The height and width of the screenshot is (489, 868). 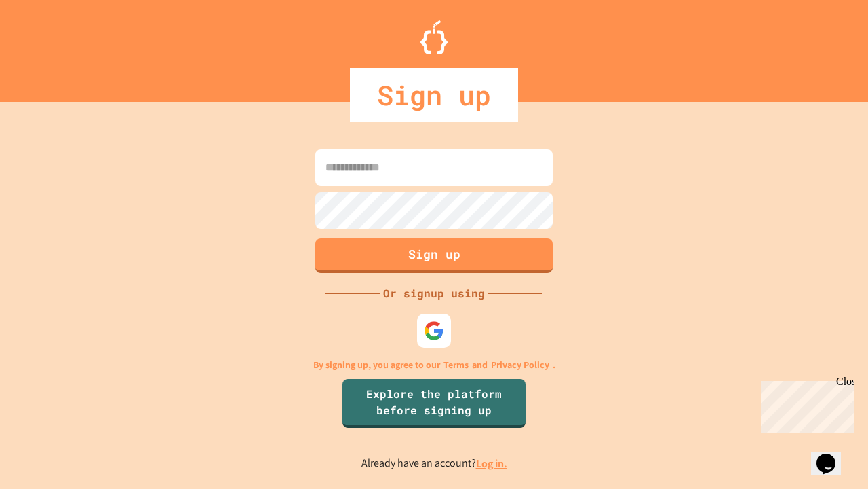 What do you see at coordinates (434, 37) in the screenshot?
I see `img: Logo.svg` at bounding box center [434, 37].